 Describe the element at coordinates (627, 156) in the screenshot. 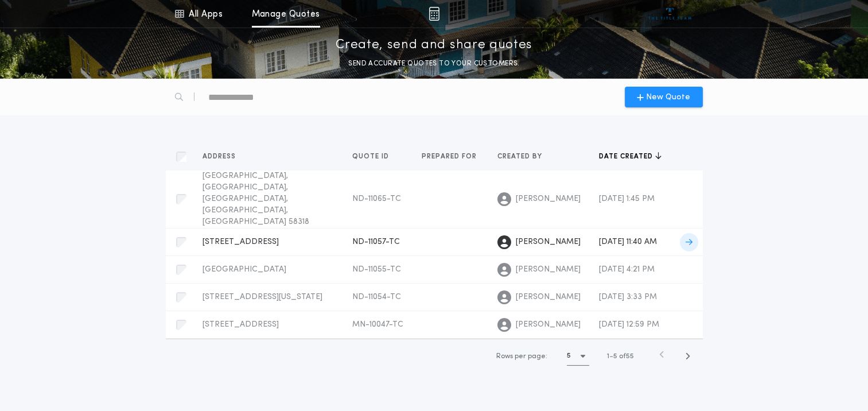

I see `span: Date created` at that location.